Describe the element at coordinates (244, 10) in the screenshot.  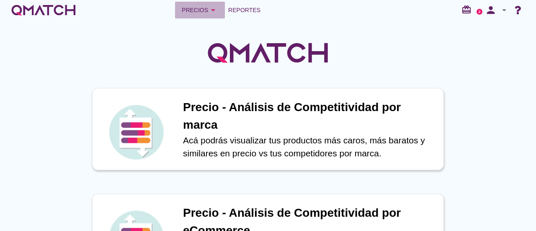
I see `span: Reportes` at that location.